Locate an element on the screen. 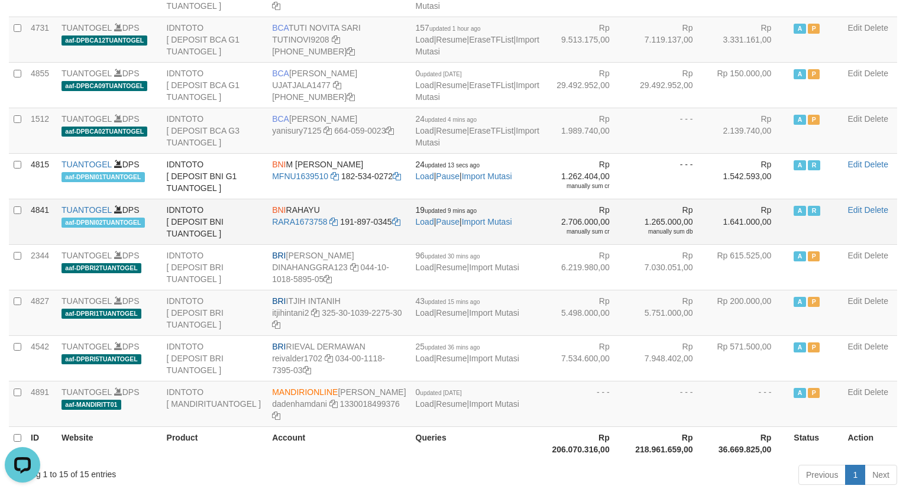 Image resolution: width=906 pixels, height=492 pixels. button: Open LiveChat chat widget is located at coordinates (22, 22).